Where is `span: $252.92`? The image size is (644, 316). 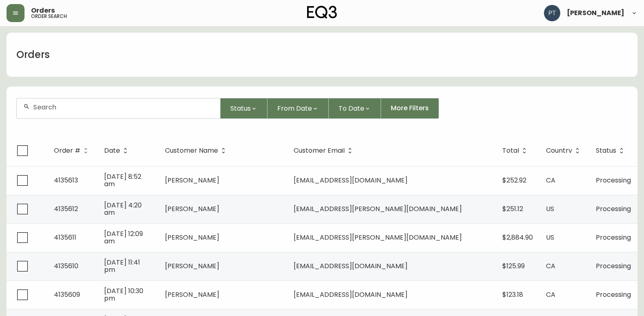
span: $252.92 is located at coordinates (514, 180).